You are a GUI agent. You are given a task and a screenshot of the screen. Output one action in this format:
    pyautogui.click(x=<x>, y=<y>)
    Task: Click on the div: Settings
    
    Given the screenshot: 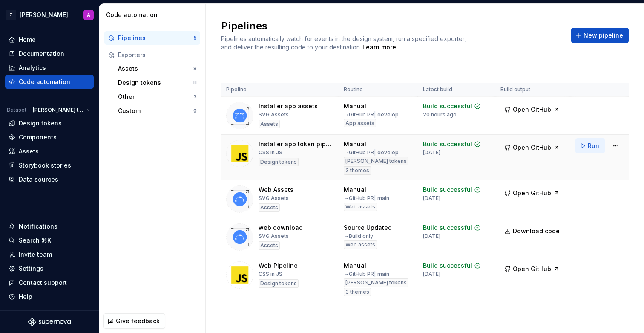 What is the action you would take?
    pyautogui.click(x=31, y=269)
    